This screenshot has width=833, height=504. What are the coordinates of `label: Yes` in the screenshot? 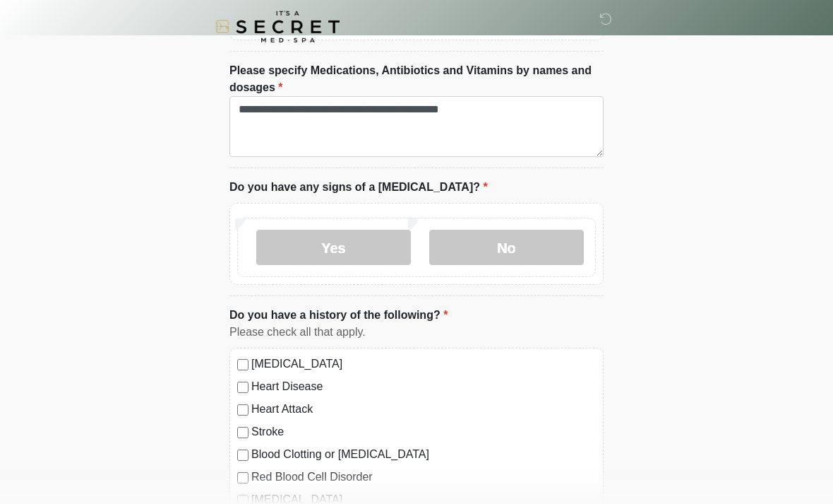 It's located at (333, 247).